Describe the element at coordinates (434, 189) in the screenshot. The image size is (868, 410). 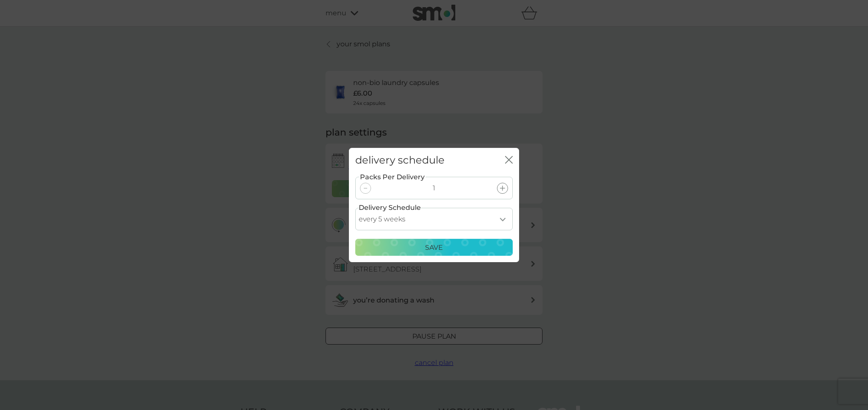
I see `p: 1` at that location.